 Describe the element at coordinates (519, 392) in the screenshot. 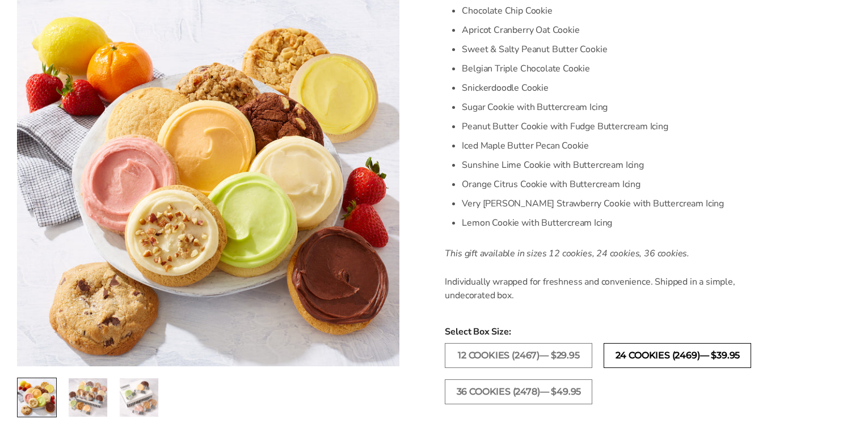

I see `label: 36 COOKIES (2478)— $49.95` at that location.